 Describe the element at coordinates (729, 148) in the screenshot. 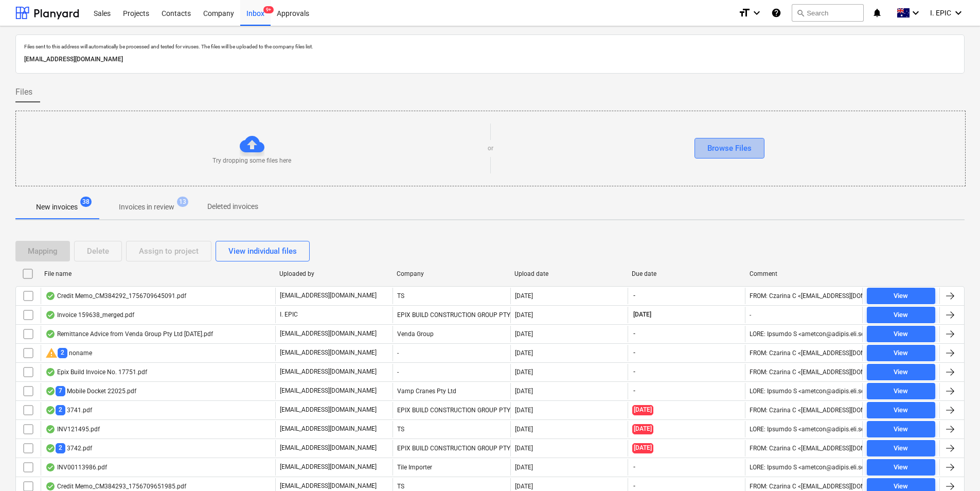

I see `div: Browse Files` at that location.